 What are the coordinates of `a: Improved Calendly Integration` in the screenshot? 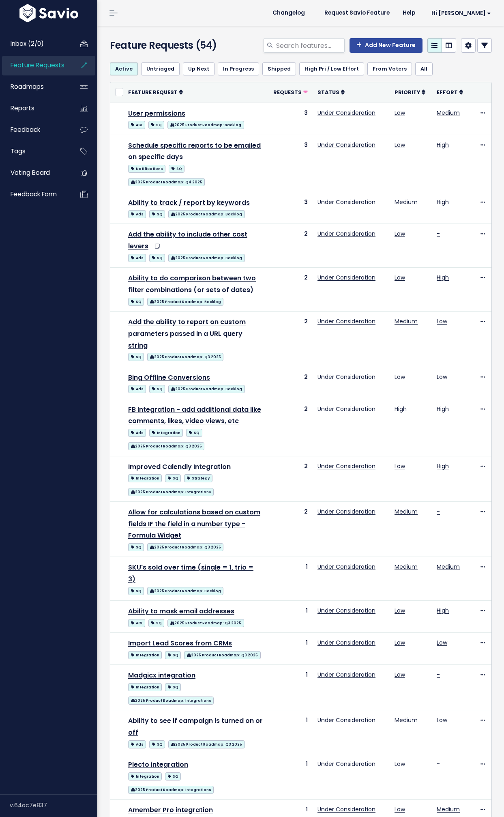 It's located at (179, 466).